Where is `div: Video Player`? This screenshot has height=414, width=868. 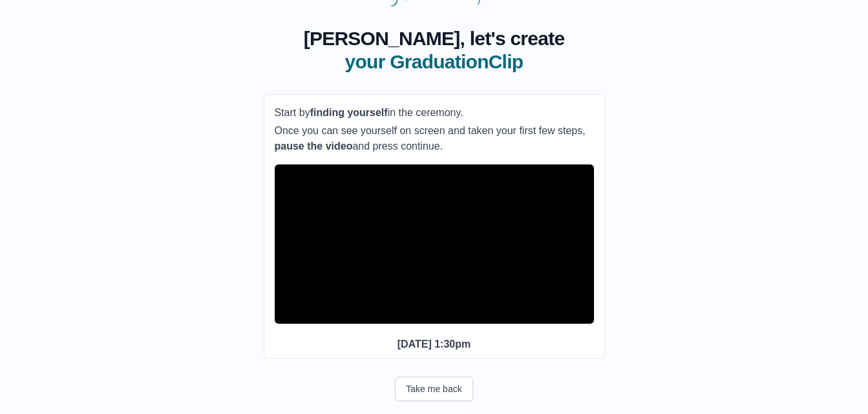
div: Video Player is located at coordinates (434, 244).